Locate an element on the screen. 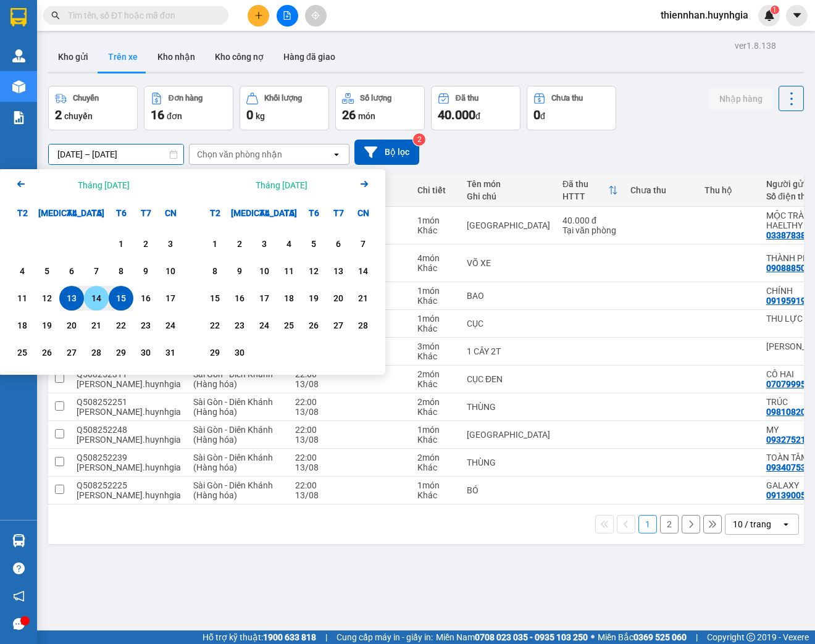 The height and width of the screenshot is (644, 815). div: T5 is located at coordinates (96, 213).